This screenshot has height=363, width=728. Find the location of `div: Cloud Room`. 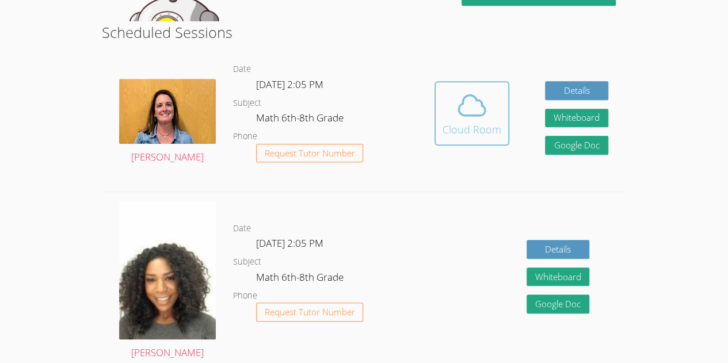

div: Cloud Room is located at coordinates (472, 129).